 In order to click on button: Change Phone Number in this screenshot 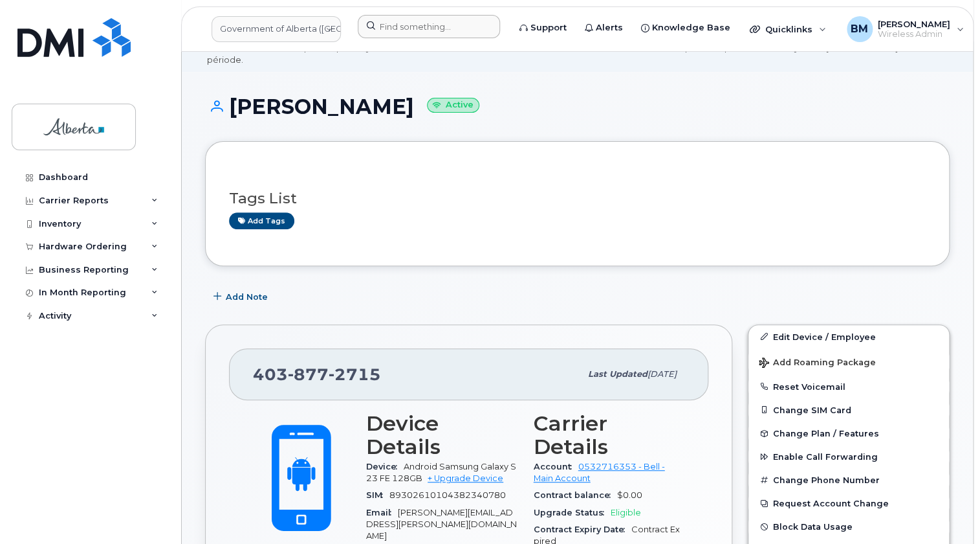, I will do `click(848, 480)`.